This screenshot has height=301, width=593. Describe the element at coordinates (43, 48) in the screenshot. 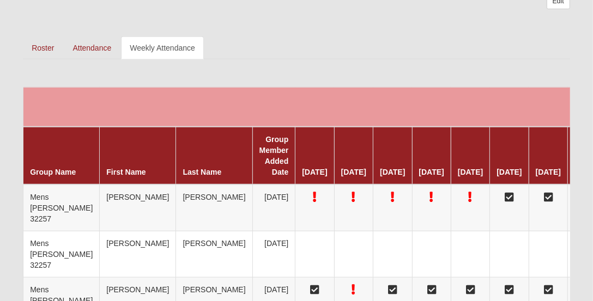

I see `a: Roster` at that location.